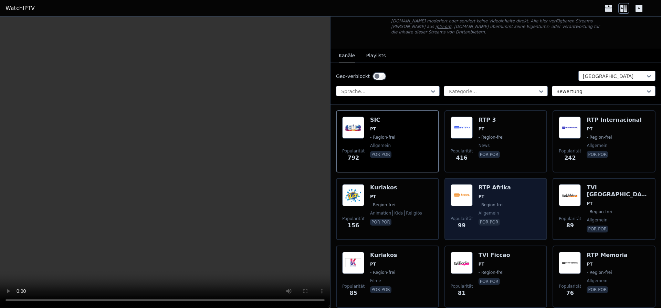 This screenshot has width=661, height=308. What do you see at coordinates (353, 225) in the screenshot?
I see `span: 156` at bounding box center [353, 225].